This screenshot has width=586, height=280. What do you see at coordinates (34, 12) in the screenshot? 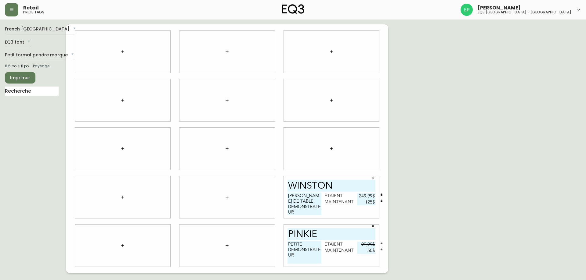
I see `h5: price tags` at bounding box center [34, 12].